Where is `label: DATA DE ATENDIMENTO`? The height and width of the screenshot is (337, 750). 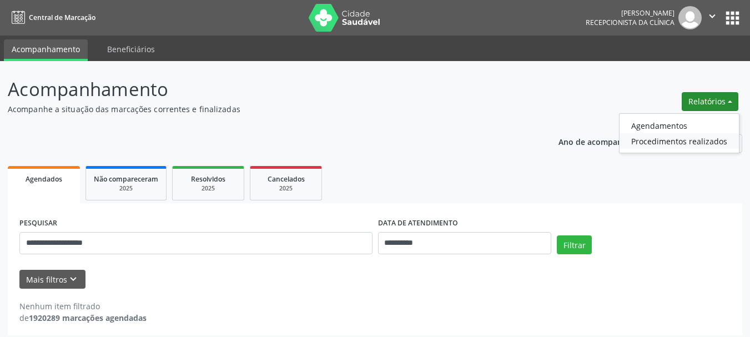 label: DATA DE ATENDIMENTO is located at coordinates (418, 223).